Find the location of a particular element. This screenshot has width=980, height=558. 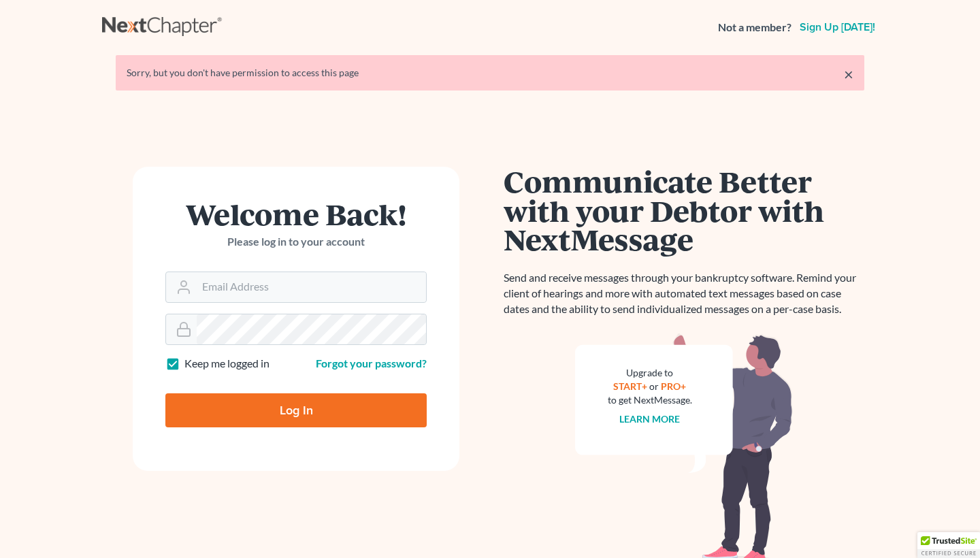

div: Upgrade to is located at coordinates (650, 373).